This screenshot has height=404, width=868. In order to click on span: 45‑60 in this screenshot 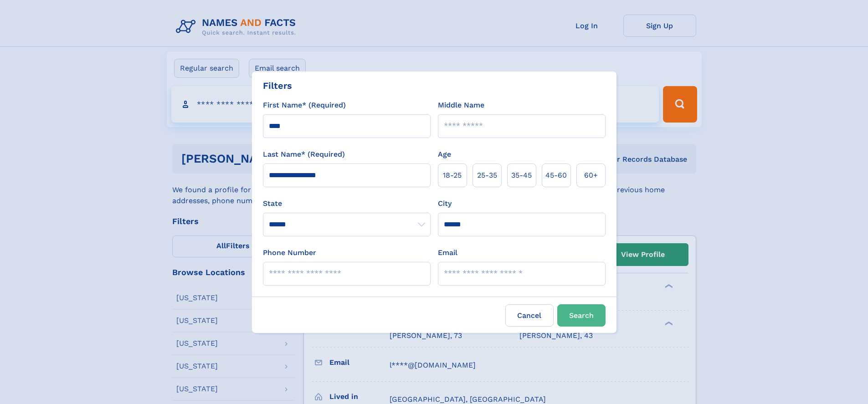, I will do `click(556, 175)`.